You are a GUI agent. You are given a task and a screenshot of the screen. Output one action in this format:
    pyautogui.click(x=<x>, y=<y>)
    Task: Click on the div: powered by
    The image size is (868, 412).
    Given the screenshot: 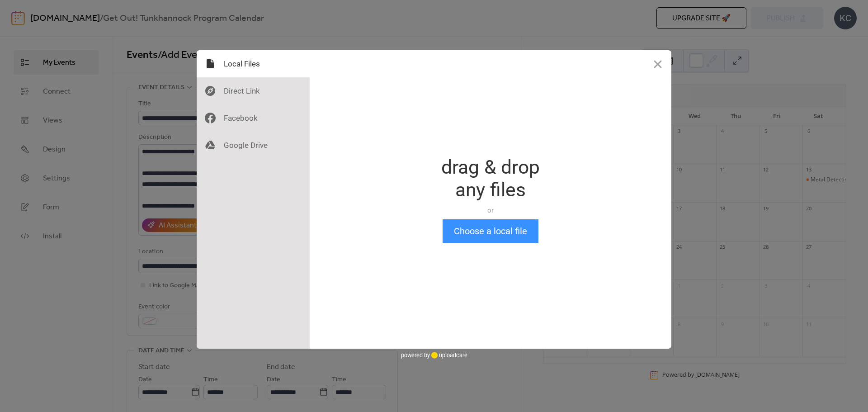 What is the action you would take?
    pyautogui.click(x=434, y=356)
    